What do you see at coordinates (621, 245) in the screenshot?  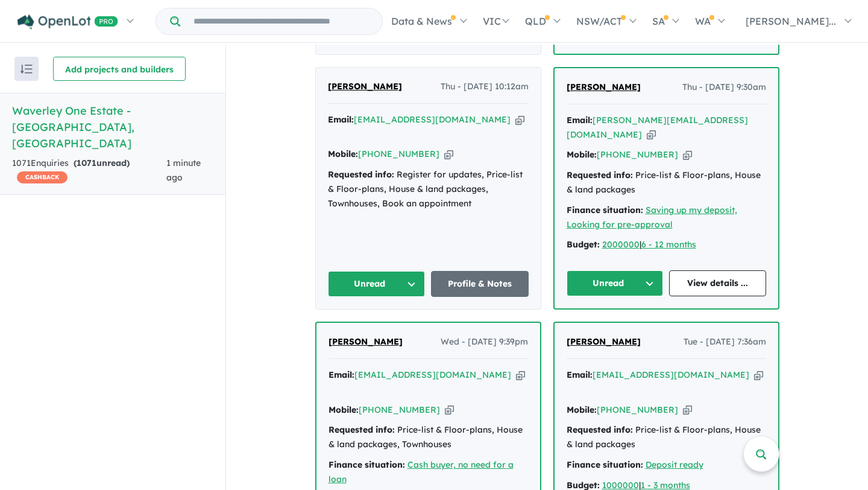 I see `a: 2000000` at bounding box center [621, 245].